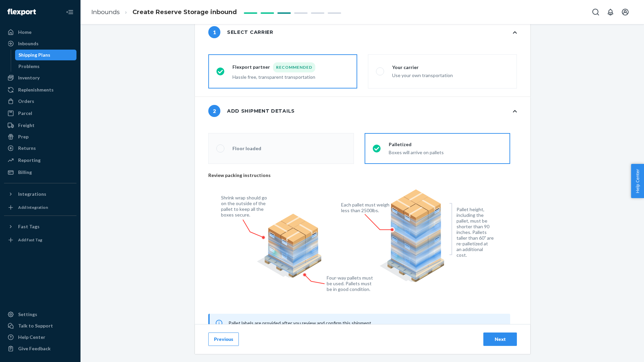  I want to click on a: Reporting, so click(40, 161).